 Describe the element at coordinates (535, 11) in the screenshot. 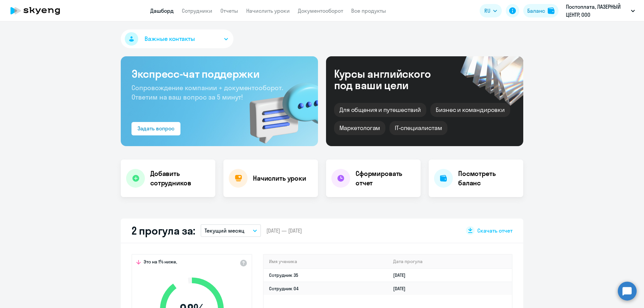

I see `div: Баланс` at that location.